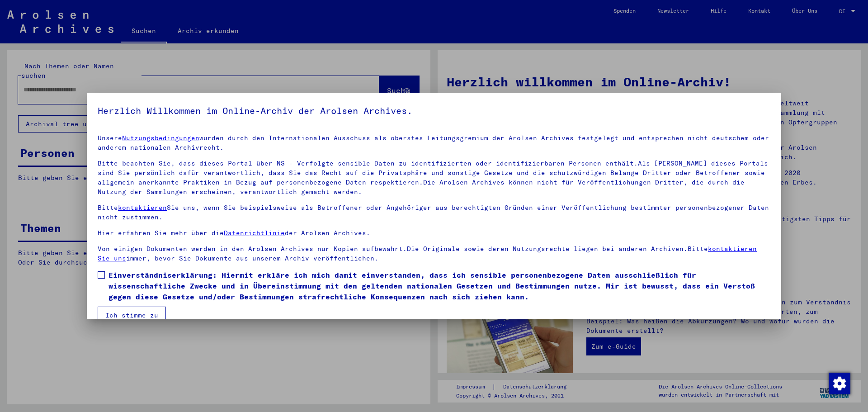  Describe the element at coordinates (132, 315) in the screenshot. I see `button: Ich stimme zu` at that location.